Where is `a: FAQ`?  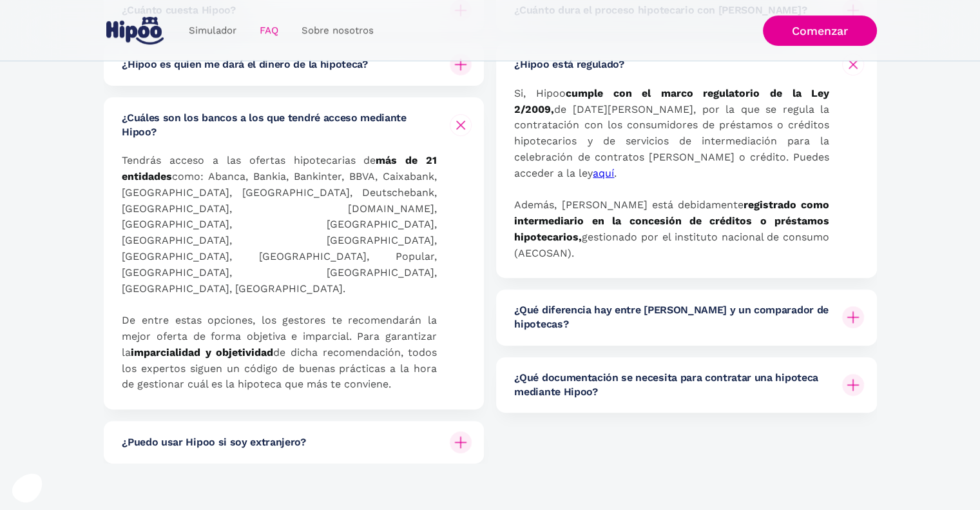
a: FAQ is located at coordinates (268, 30).